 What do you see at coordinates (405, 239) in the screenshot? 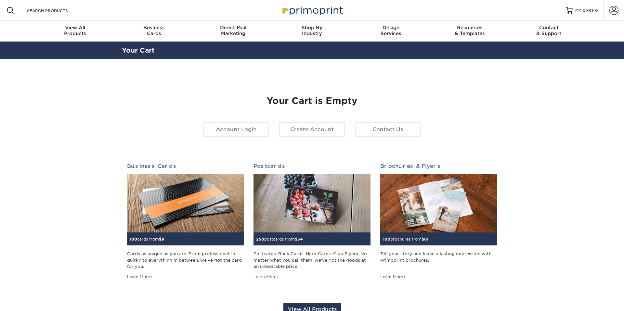
I see `small: brochures from` at bounding box center [405, 239].